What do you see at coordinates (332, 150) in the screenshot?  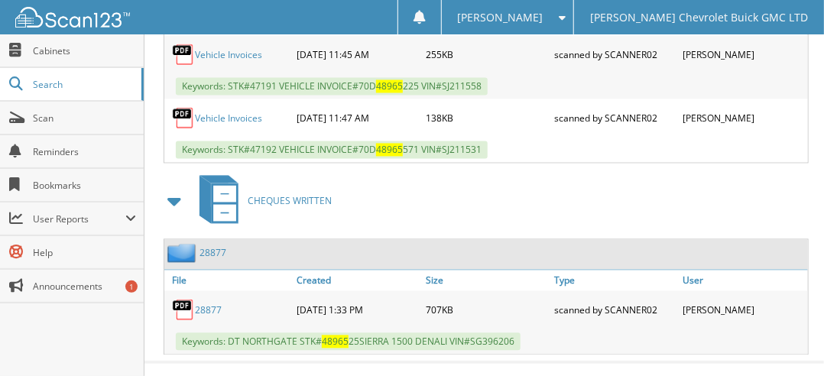 I see `span: Keywords: STK#47192 VEHICLE INVOICE#70D 571 VIN#SJ211531` at bounding box center [332, 150].